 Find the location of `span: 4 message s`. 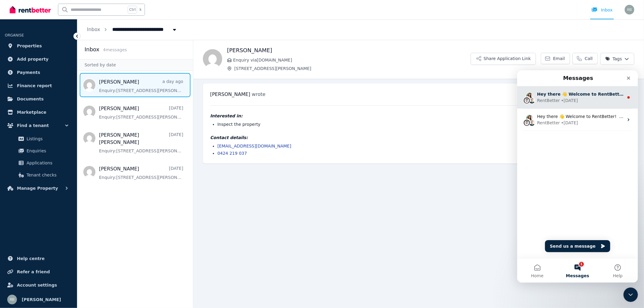

span: 4 message s is located at coordinates (115, 50).